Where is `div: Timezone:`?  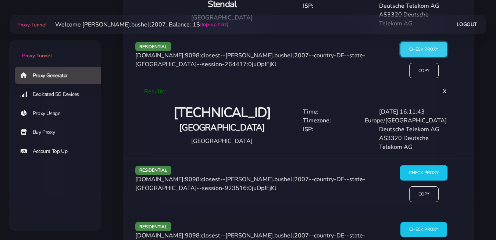
div: Timezone: is located at coordinates (329, 121).